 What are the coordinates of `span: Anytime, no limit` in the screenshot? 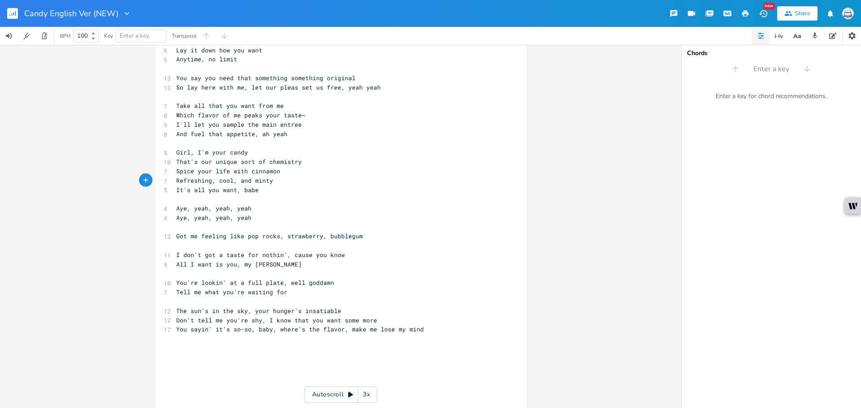 It's located at (207, 59).